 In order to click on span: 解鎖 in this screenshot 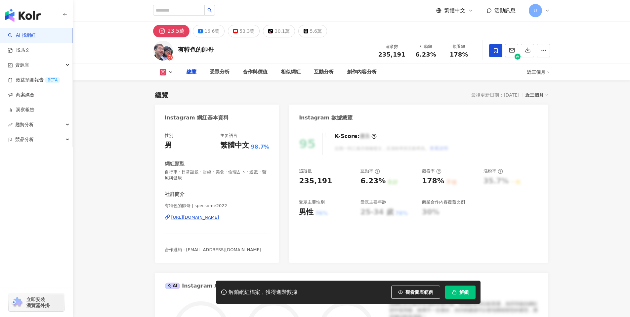, I will do `click(464, 292)`.